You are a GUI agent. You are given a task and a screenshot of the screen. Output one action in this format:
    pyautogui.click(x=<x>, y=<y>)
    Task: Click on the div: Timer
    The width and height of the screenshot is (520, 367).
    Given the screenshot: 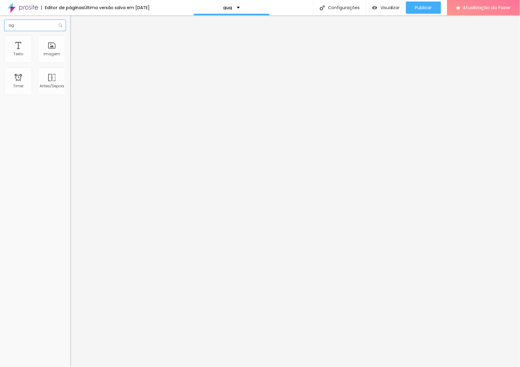 What is the action you would take?
    pyautogui.click(x=18, y=86)
    